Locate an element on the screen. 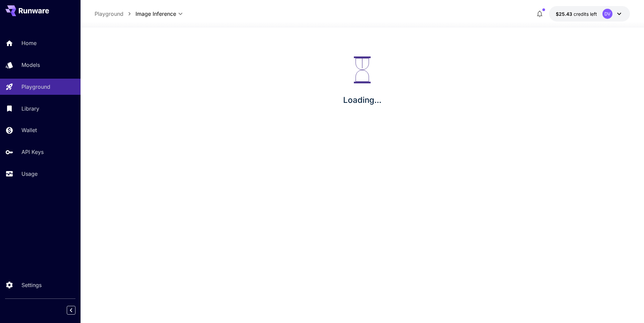 The width and height of the screenshot is (644, 323). div: DV is located at coordinates (608, 14).